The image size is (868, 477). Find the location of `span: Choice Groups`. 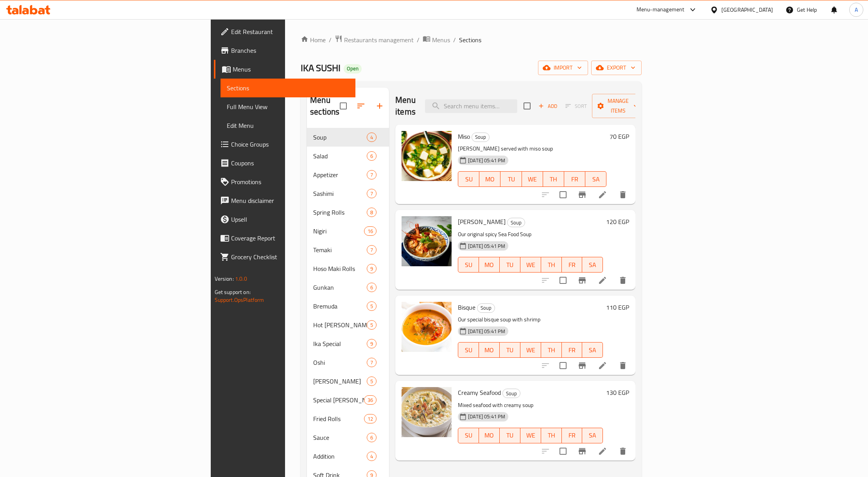

span: Choice Groups is located at coordinates (290, 144).